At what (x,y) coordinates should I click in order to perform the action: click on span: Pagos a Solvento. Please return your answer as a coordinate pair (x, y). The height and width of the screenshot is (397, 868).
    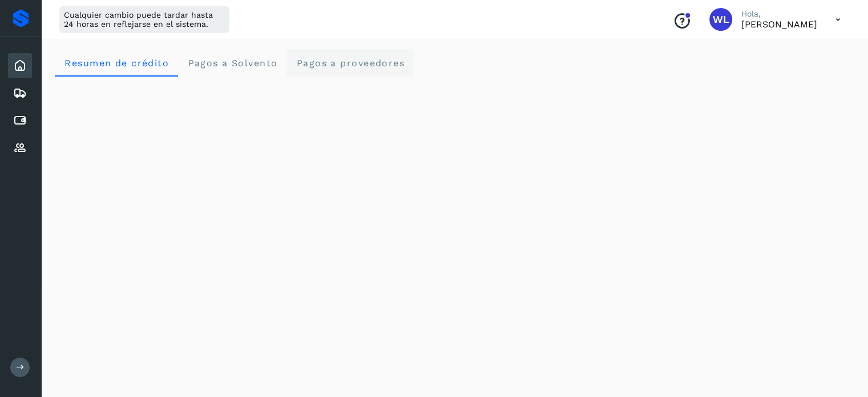
    Looking at the image, I should click on (233, 63).